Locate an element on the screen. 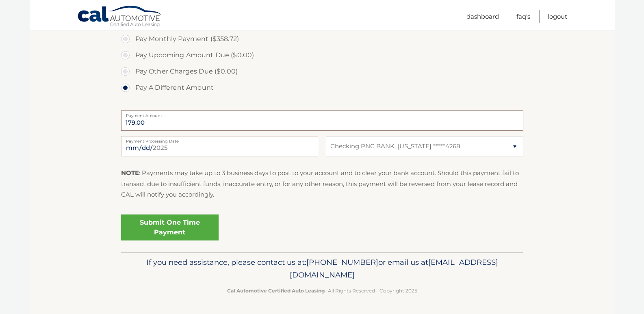  p: If you need assistance, please contact us at: or email us at is located at coordinates (322, 269).